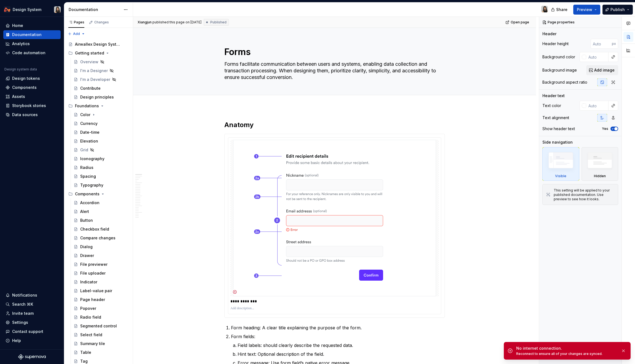  Describe the element at coordinates (101, 159) in the screenshot. I see `a: Iconography` at that location.